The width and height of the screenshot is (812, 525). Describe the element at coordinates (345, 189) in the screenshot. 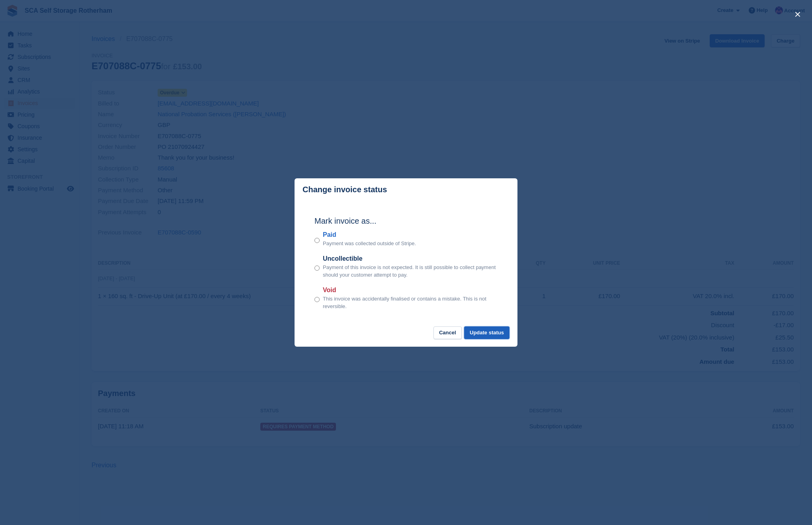

I see `p: Change invoice status` at that location.